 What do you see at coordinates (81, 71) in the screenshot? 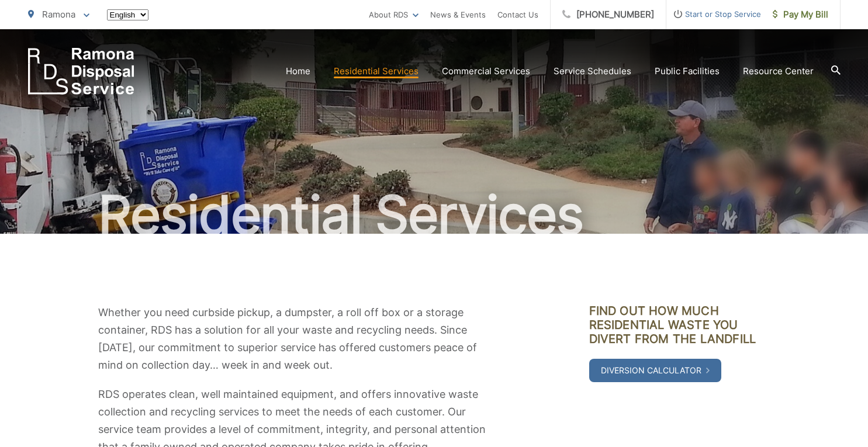
I see `a: EDCD logo. Return to the homepage.` at bounding box center [81, 71].